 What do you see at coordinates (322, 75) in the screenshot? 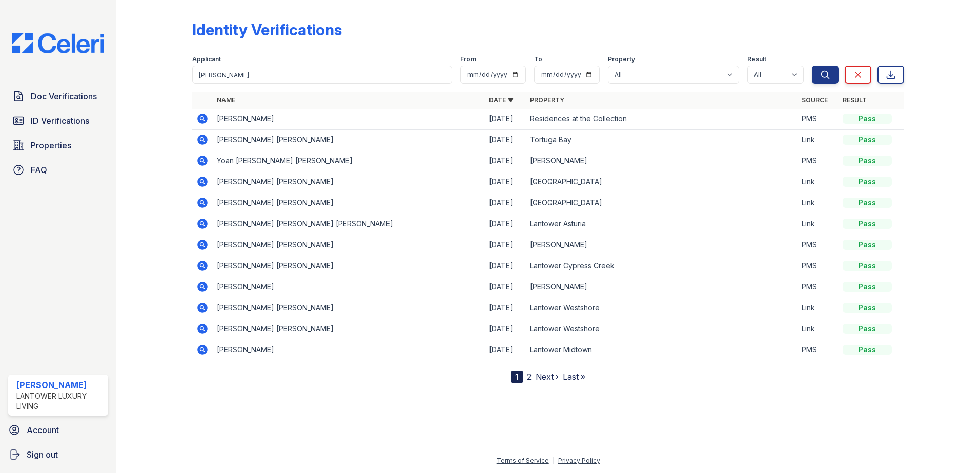
I see `input: Search by name or phone number` at bounding box center [322, 75].